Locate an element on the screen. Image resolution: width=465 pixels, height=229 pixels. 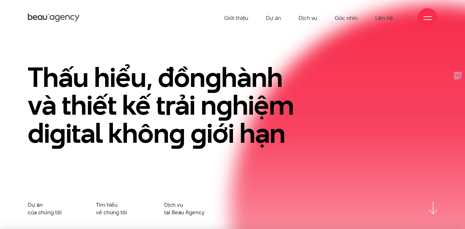
a: Dự áncủa chúng tôi is located at coordinates (44, 208).